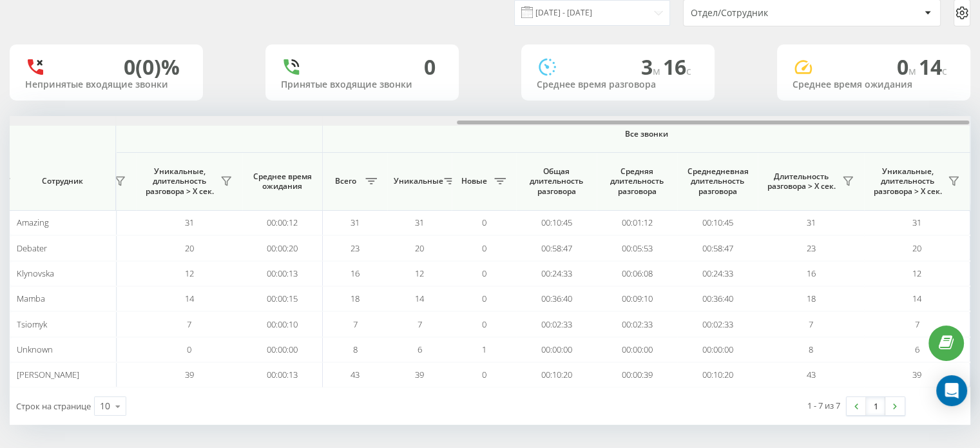 The height and width of the screenshot is (448, 980). What do you see at coordinates (35, 350) in the screenshot?
I see `span: Unknown` at bounding box center [35, 350].